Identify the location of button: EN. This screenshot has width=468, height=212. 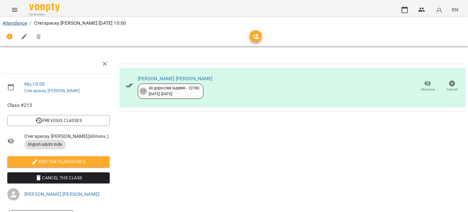
(455, 9).